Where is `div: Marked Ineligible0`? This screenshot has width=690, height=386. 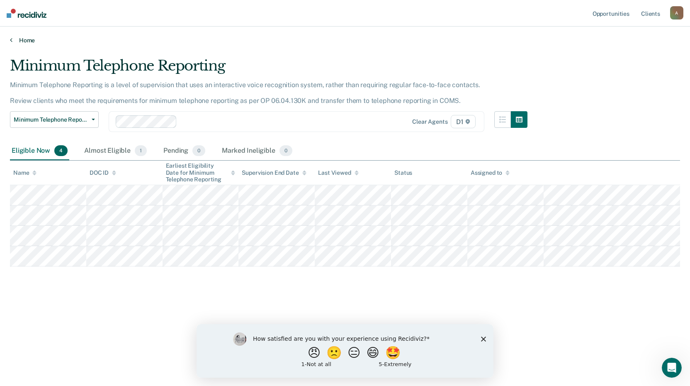 div: Marked Ineligible0 is located at coordinates (257, 151).